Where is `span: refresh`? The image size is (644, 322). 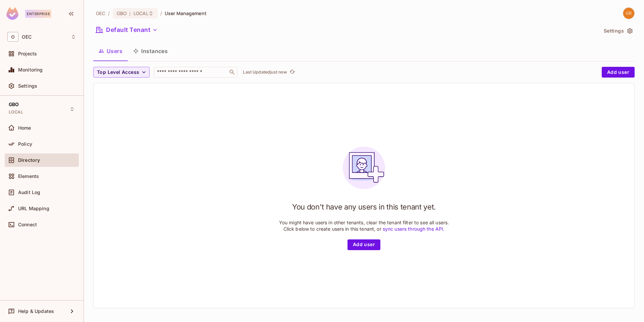
span: refresh is located at coordinates (292, 72).